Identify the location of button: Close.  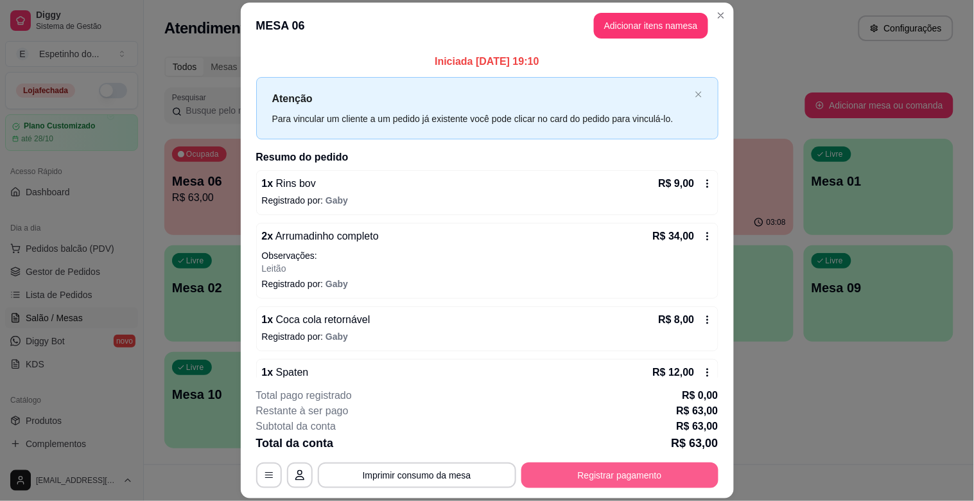
(721, 15).